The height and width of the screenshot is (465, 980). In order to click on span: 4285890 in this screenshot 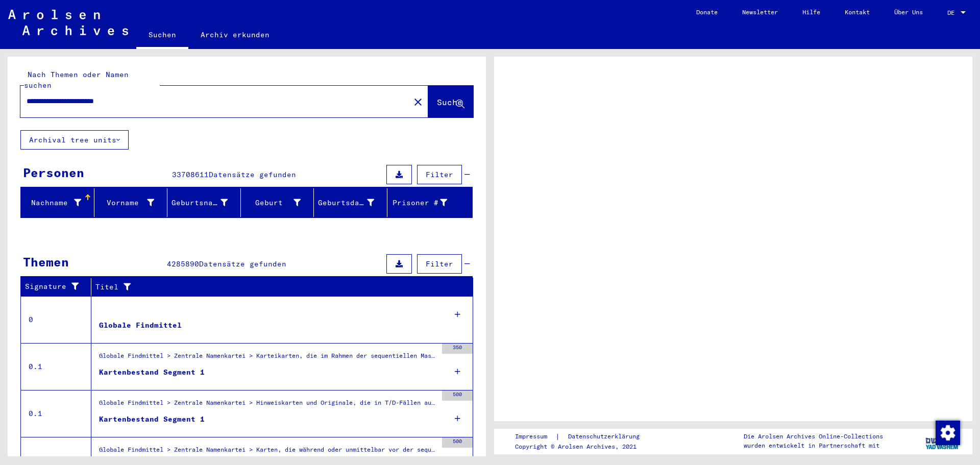, I will do `click(183, 264)`.